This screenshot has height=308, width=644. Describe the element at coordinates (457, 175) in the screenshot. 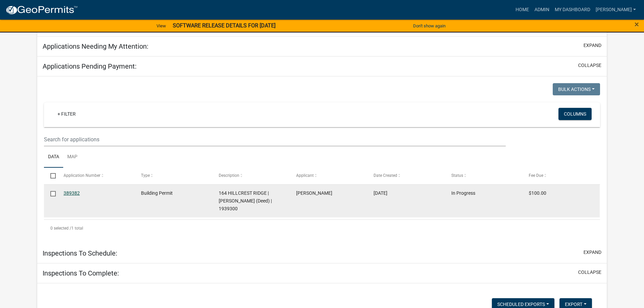

I see `span: Status` at that location.